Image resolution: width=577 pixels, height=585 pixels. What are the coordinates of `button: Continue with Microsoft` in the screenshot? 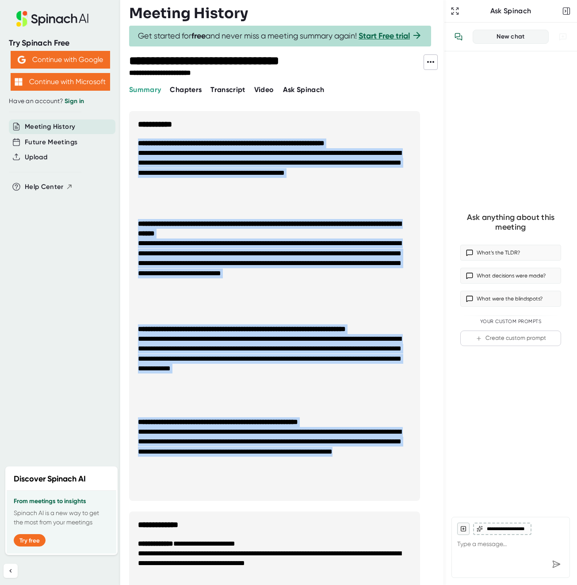 It's located at (60, 82).